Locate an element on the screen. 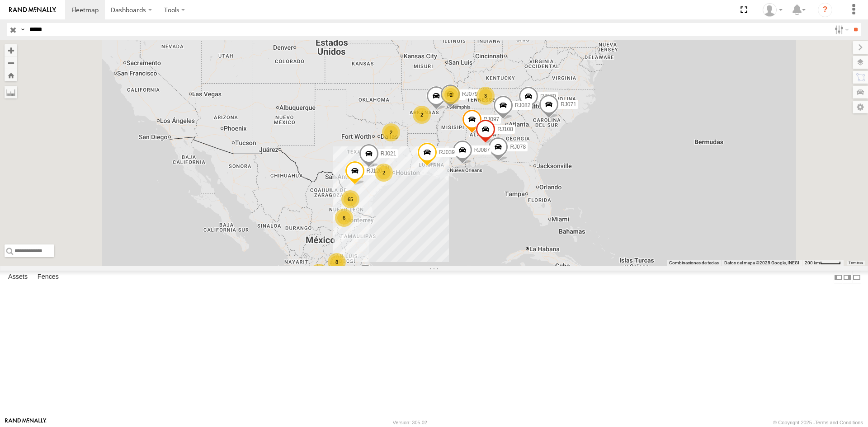 This screenshot has width=868, height=427. span: RJ097 is located at coordinates (491, 119).